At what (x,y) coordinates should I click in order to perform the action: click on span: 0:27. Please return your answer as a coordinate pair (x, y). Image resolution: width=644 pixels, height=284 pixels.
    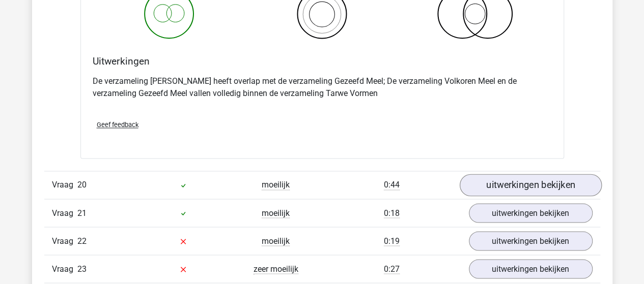
    Looking at the image, I should click on (391, 269).